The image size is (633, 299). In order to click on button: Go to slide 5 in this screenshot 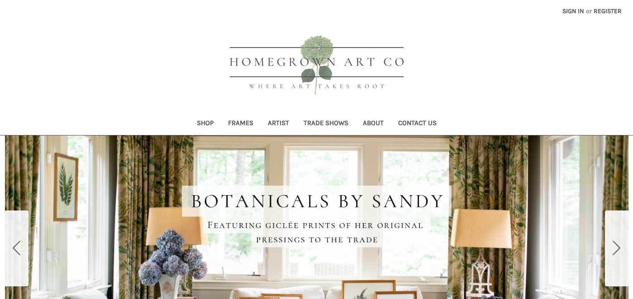, I will do `click(17, 249)`.